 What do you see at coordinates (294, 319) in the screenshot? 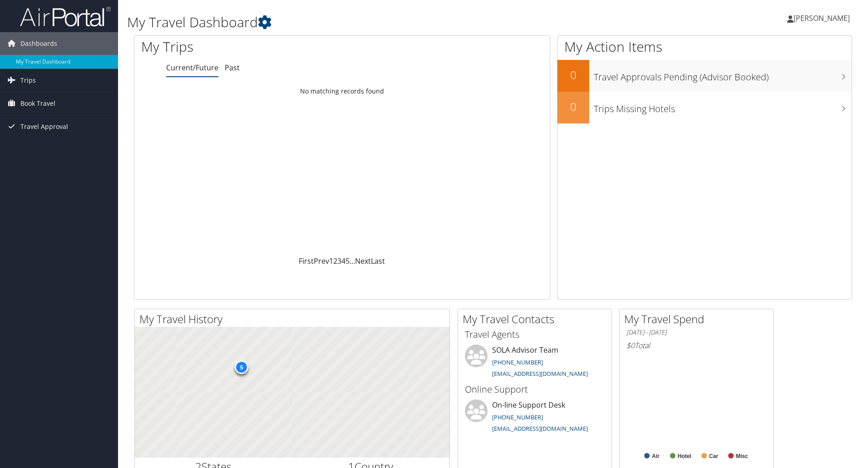
I see `h2: My Travel History` at bounding box center [294, 319].